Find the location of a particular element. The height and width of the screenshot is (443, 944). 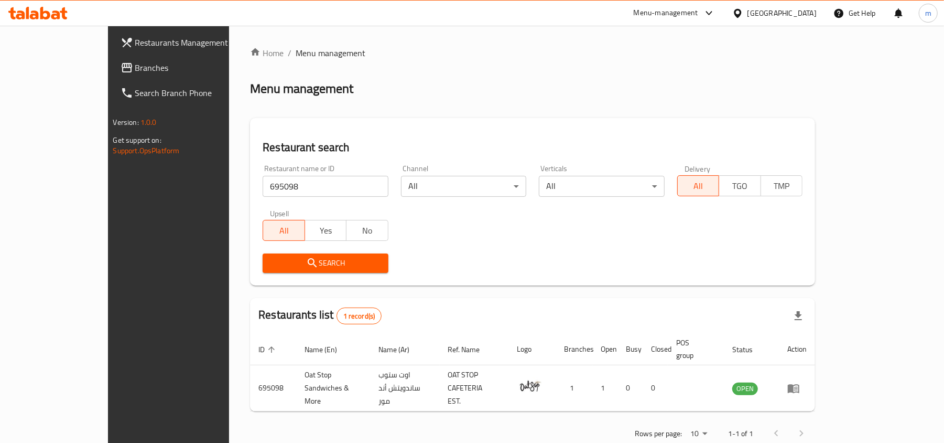

span: TGO is located at coordinates (740, 186).